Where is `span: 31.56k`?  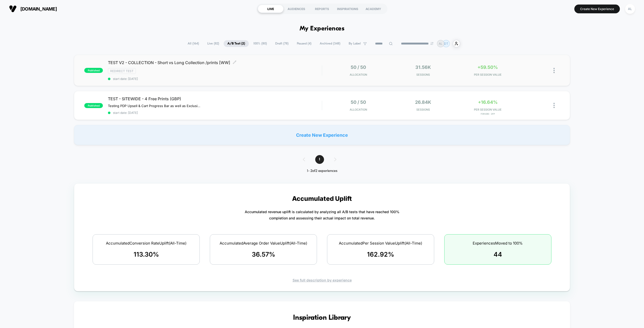
span: 31.56k is located at coordinates (423, 67).